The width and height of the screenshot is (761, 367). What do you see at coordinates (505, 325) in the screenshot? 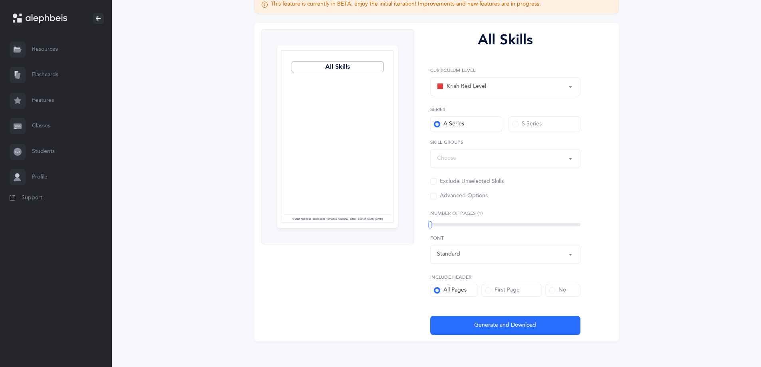
I see `span: Generate and Download` at bounding box center [505, 325].